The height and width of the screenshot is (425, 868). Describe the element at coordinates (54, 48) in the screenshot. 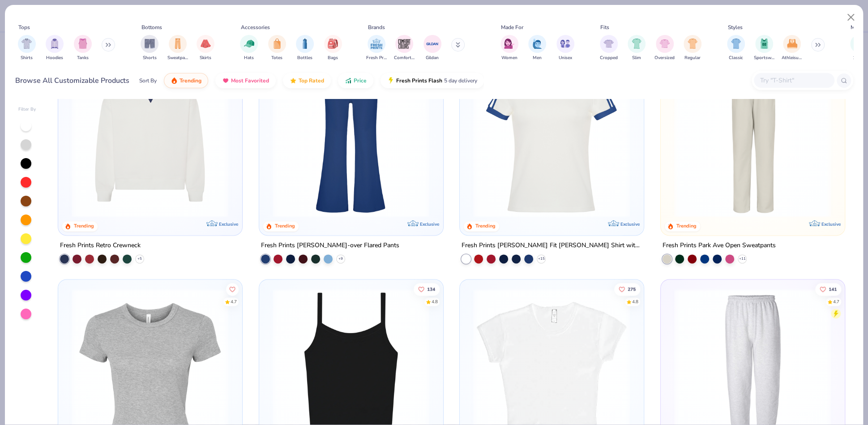

I see `div: filter for Hoodies` at that location.